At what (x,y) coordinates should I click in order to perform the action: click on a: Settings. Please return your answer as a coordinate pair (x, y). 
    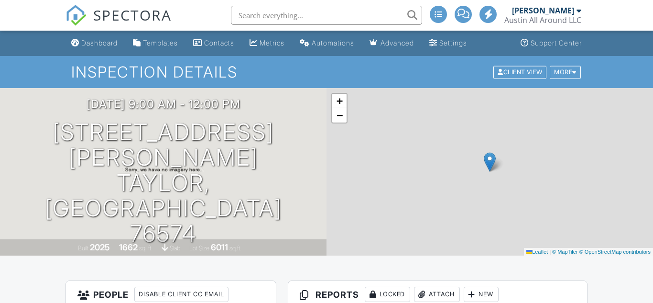
    Looking at the image, I should click on (448, 43).